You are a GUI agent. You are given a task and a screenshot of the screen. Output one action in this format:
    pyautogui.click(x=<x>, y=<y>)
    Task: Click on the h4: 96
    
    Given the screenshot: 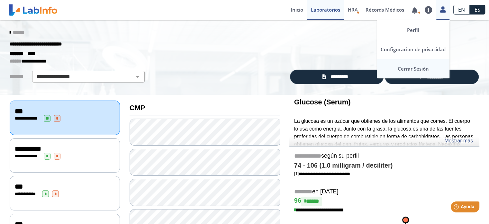 What is the action you would take?
    pyautogui.click(x=384, y=201)
    